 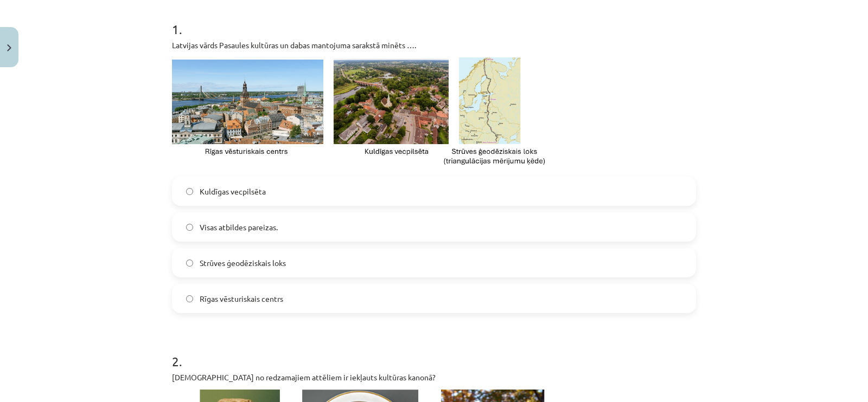 What do you see at coordinates (434, 45) in the screenshot?
I see `p: Latvijas vārds Pasaules kultūras un dabas mantojuma sarakstā minēts ….` at bounding box center [434, 45].